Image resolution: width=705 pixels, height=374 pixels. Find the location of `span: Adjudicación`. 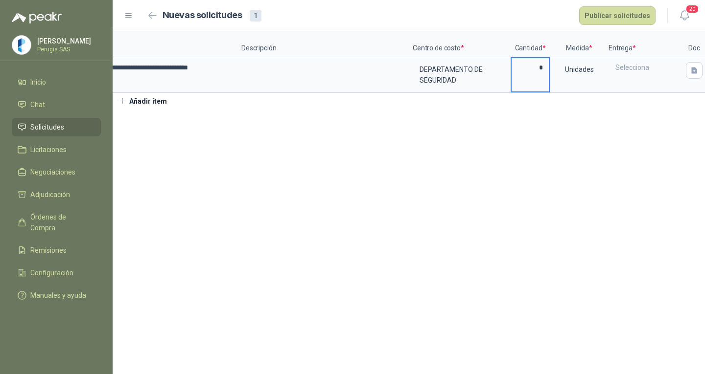

span: Adjudicación is located at coordinates (50, 195).